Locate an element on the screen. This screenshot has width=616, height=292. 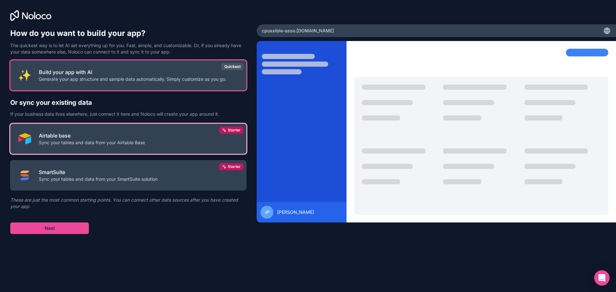
p: Build your app with AI is located at coordinates (132, 72).